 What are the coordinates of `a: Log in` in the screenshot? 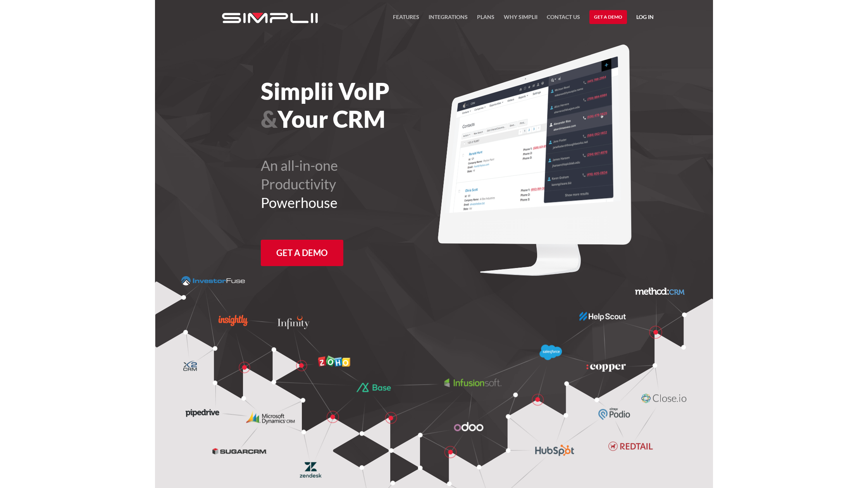 It's located at (644, 18).